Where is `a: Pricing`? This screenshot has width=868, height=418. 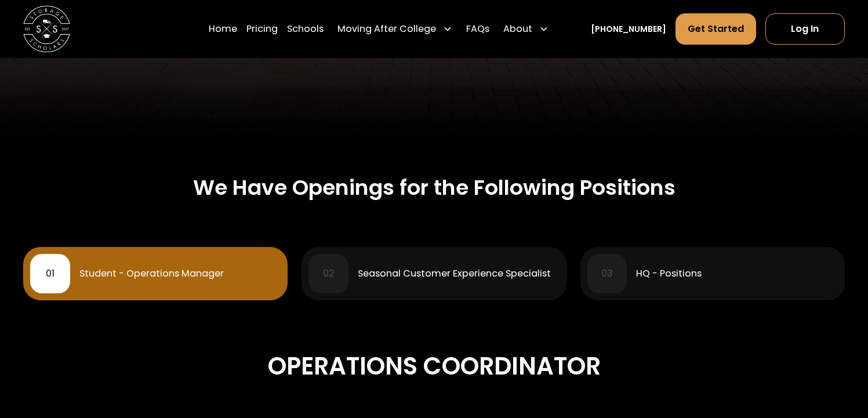
a: Pricing is located at coordinates (262, 29).